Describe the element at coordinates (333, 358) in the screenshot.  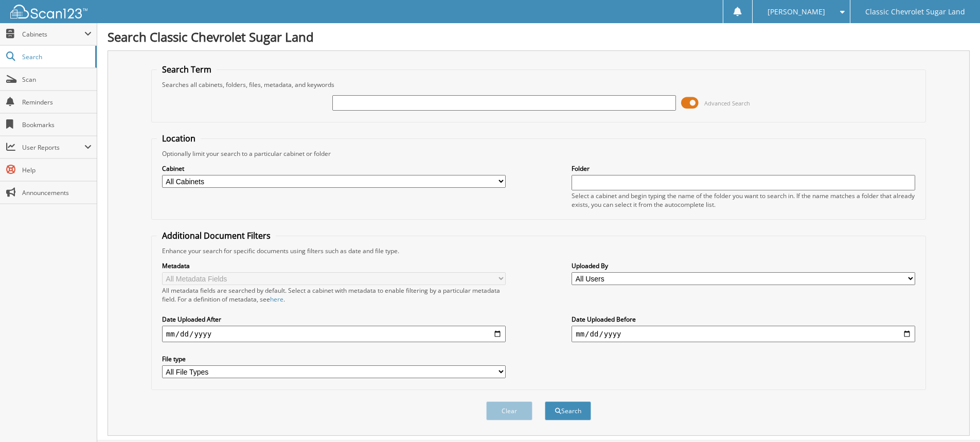
I see `label: File type` at that location.